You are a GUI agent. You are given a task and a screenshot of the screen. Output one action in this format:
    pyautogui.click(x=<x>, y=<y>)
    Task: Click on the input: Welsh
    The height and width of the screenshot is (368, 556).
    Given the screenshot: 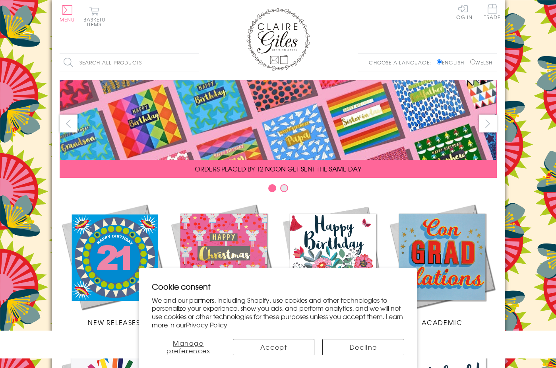 What is the action you would take?
    pyautogui.click(x=473, y=62)
    